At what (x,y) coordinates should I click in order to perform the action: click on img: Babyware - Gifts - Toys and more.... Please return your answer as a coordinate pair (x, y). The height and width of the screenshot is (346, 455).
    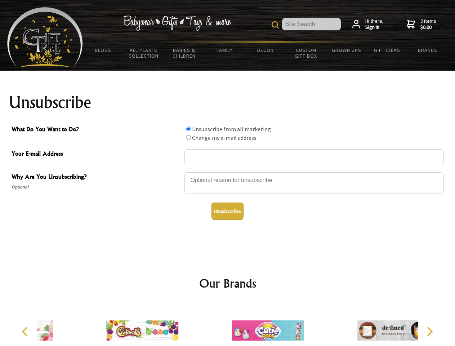
    Looking at the image, I should click on (45, 37).